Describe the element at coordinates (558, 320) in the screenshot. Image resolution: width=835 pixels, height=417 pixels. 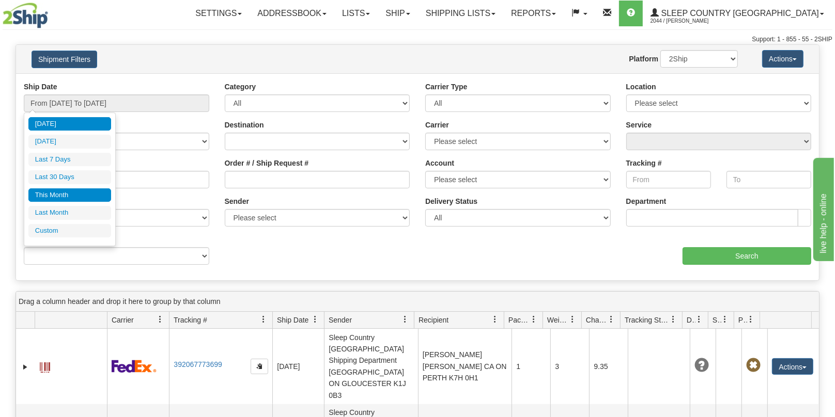
I see `span: Weight` at that location.